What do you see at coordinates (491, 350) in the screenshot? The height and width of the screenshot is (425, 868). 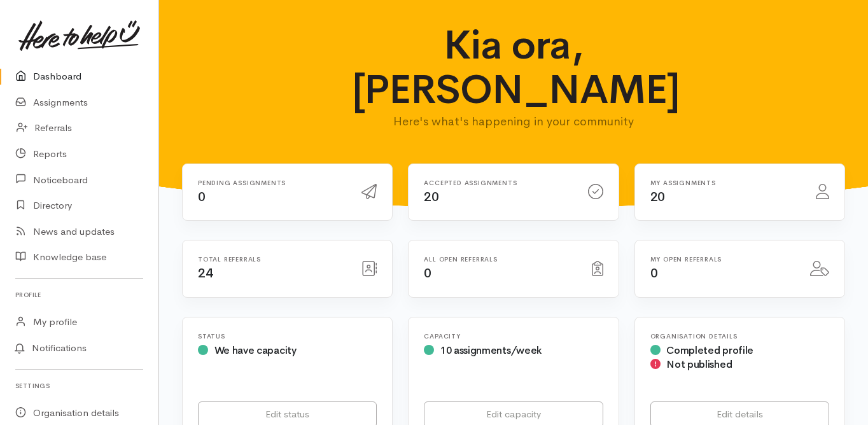 I see `span: 10 assignments/week` at bounding box center [491, 350].